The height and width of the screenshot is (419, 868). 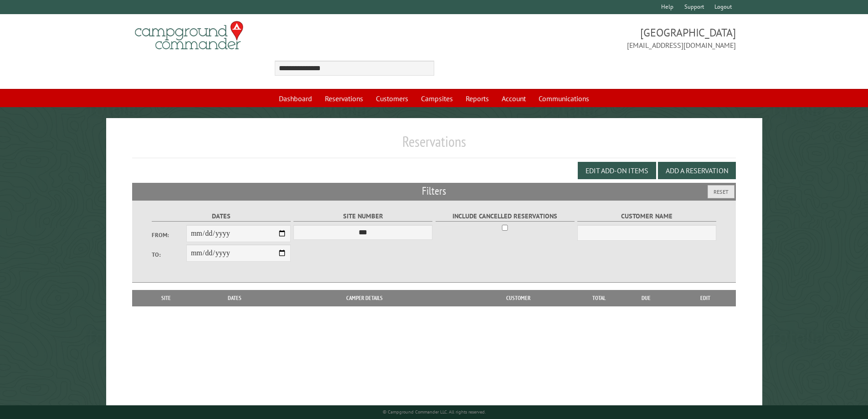 I want to click on img: Campground Commander, so click(x=189, y=36).